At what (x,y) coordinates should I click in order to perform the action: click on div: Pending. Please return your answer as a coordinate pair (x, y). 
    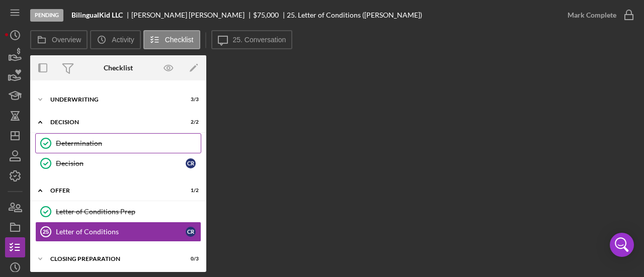
    Looking at the image, I should click on (47, 15).